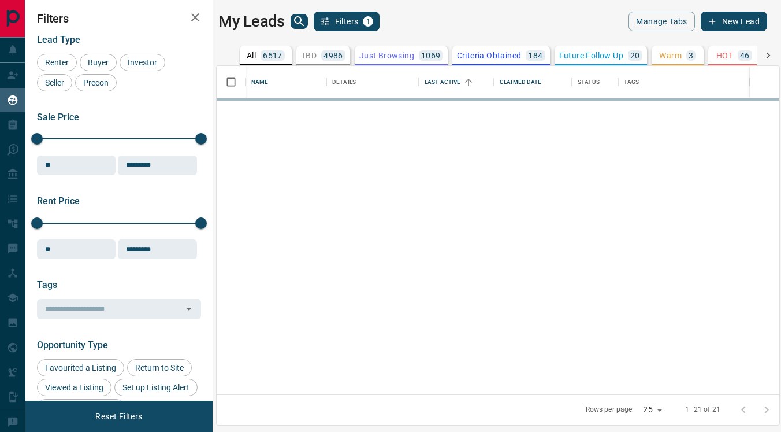 This screenshot has height=432, width=781. Describe the element at coordinates (469, 82) in the screenshot. I see `button: Sort` at that location.